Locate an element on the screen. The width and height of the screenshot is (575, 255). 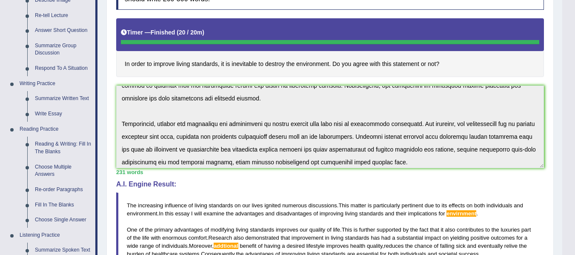
a: Re-order Paragraphs is located at coordinates (63, 190).